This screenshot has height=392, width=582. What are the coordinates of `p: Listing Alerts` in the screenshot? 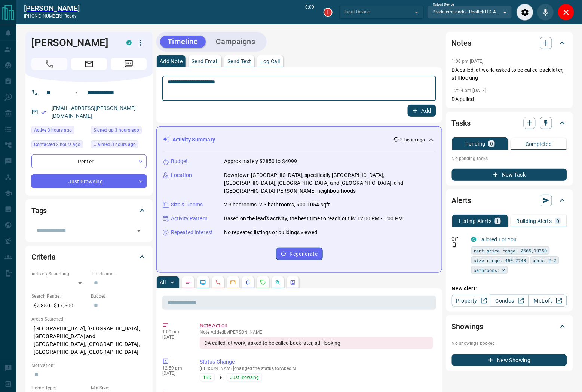 It's located at (475, 221).